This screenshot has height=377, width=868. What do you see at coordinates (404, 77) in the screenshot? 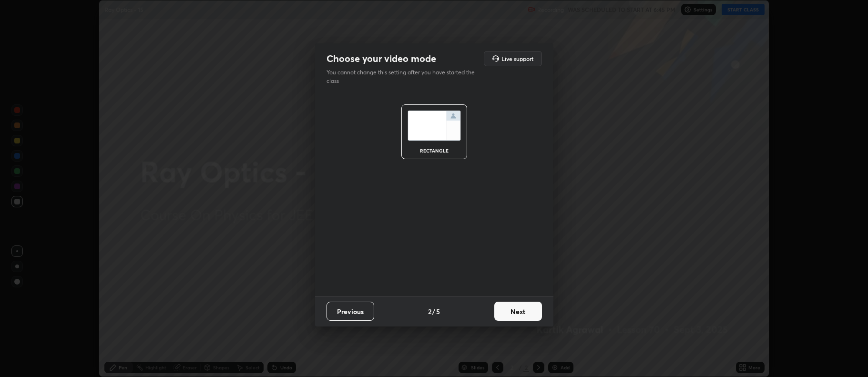
I see `p: You cannot change this setting after you have started the class` at bounding box center [404, 77].